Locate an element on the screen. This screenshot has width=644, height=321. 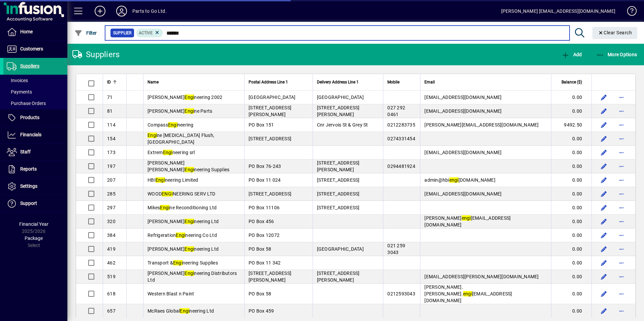
a: Reports is located at coordinates (35, 169).